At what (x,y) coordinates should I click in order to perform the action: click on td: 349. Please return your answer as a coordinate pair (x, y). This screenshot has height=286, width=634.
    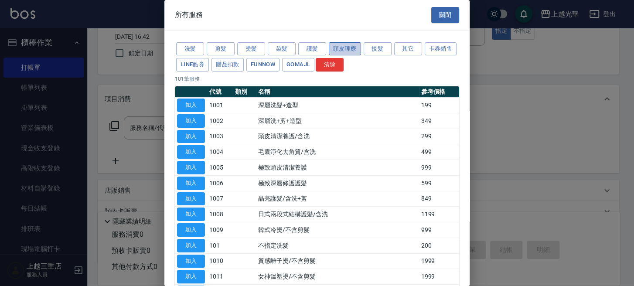
    Looking at the image, I should click on (439, 121).